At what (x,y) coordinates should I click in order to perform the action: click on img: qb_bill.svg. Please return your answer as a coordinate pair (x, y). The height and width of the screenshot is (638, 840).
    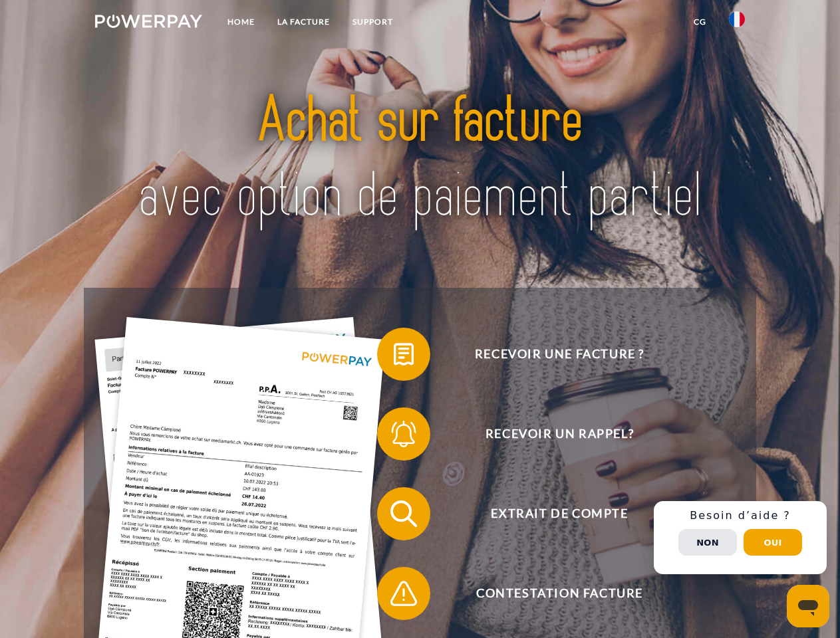
    Looking at the image, I should click on (404, 354).